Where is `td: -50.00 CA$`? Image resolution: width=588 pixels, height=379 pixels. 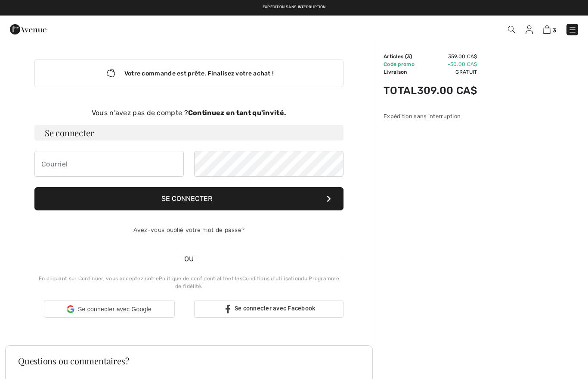 td: -50.00 CA$ is located at coordinates (447, 64).